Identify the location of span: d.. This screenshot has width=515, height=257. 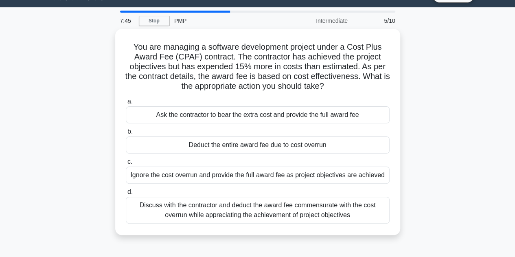
(130, 191).